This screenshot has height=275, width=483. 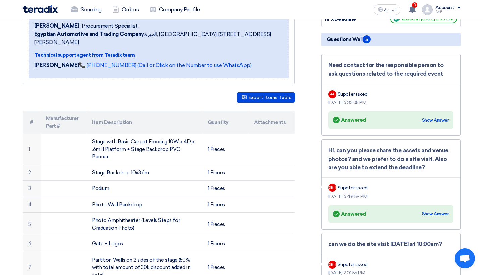 What do you see at coordinates (32, 149) in the screenshot?
I see `td: 1` at bounding box center [32, 149].